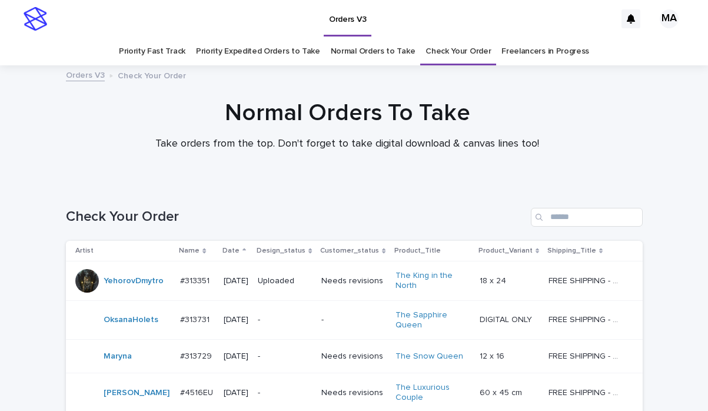 The height and width of the screenshot is (411, 708). I want to click on p: #313729, so click(197, 355).